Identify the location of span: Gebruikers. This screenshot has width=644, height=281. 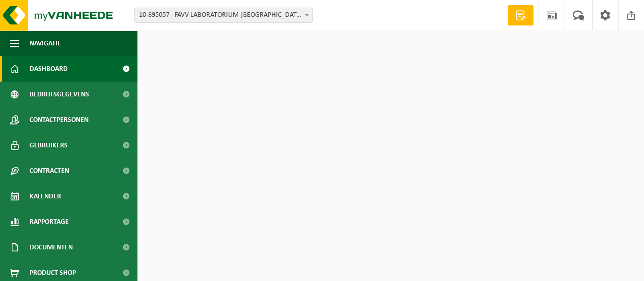
(49, 146).